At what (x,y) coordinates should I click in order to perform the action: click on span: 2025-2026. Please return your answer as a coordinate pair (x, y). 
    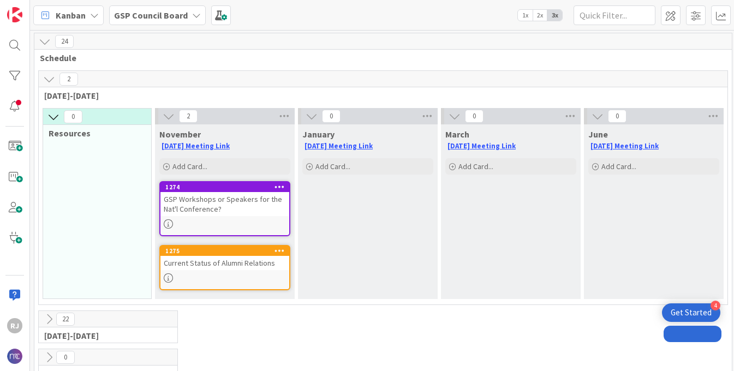
    Looking at the image, I should click on (379, 96).